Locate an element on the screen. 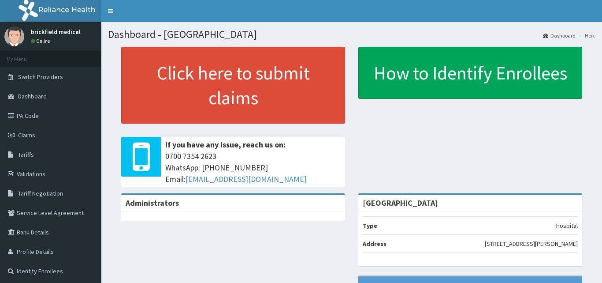 Image resolution: width=602 pixels, height=283 pixels. b: Address is located at coordinates (375, 243).